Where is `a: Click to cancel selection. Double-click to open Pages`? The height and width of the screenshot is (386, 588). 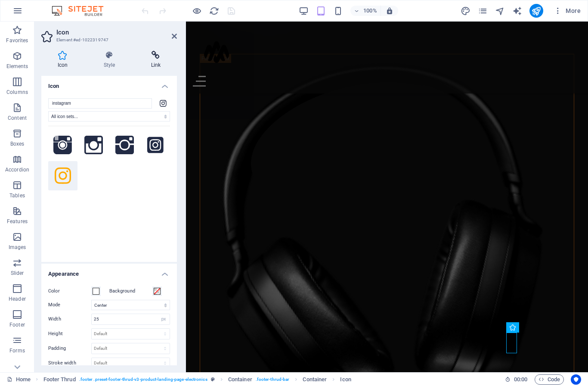
a: Click to cancel selection. Double-click to open Pages is located at coordinates (19, 379).